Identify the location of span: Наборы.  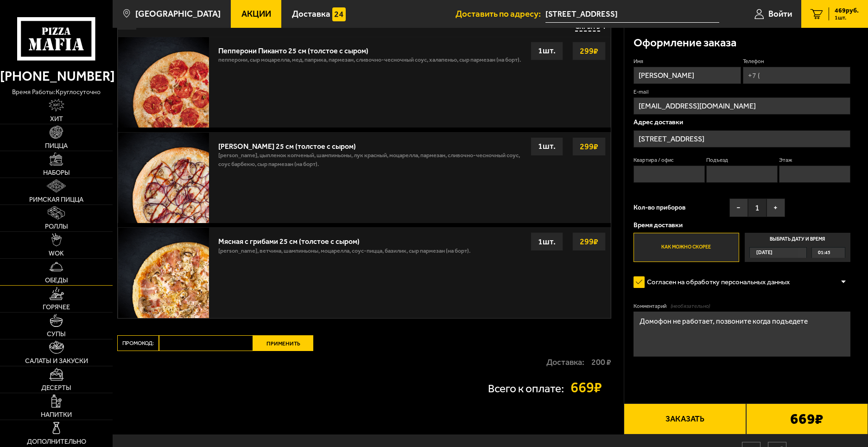
(57, 173).